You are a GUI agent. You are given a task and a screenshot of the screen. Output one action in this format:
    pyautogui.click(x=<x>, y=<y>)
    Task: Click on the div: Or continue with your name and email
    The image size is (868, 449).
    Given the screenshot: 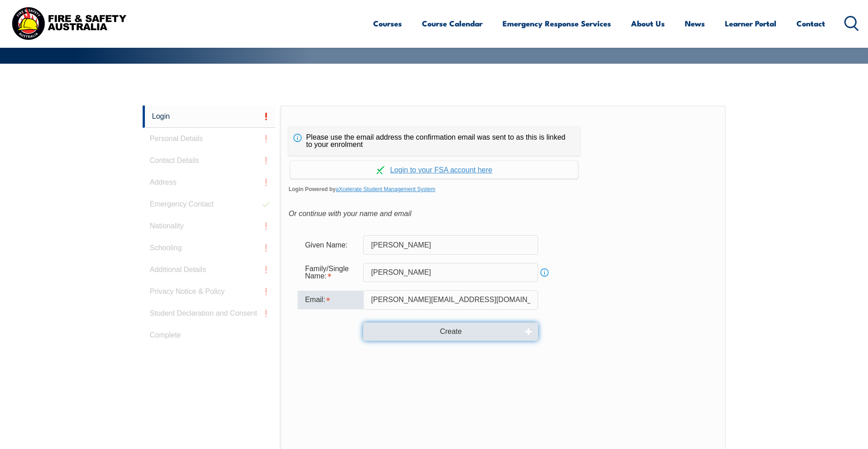 What is the action you would take?
    pyautogui.click(x=502, y=214)
    